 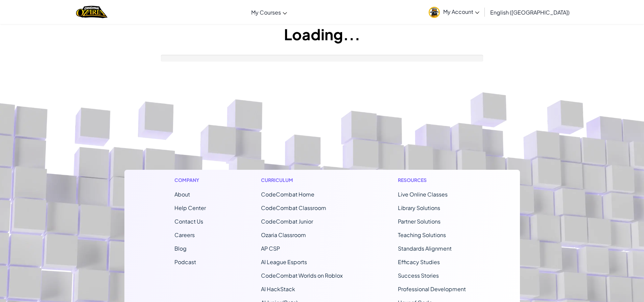 What do you see at coordinates (185, 262) in the screenshot?
I see `a: Podcast` at bounding box center [185, 262].